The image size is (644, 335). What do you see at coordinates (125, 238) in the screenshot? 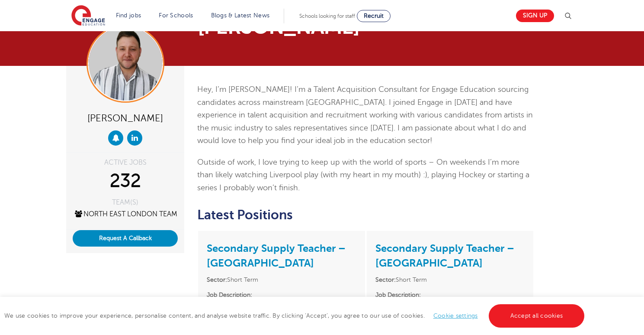
I see `button: Request A Callback` at bounding box center [125, 238].